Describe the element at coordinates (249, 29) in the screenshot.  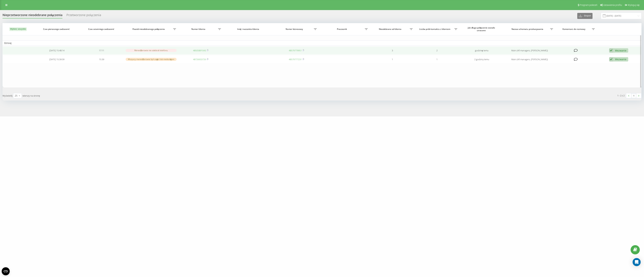
I see `span: Imię i nazwisko klienta` at that location.